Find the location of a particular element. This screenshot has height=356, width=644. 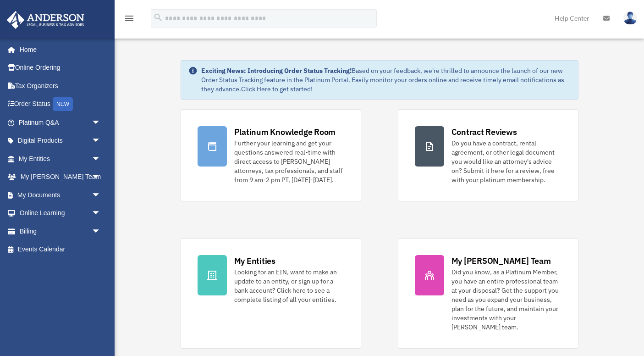

div: Based on your feedback, we're thrilled to announce the launch of our new Order Status Tracking fe... is located at coordinates (386, 80).